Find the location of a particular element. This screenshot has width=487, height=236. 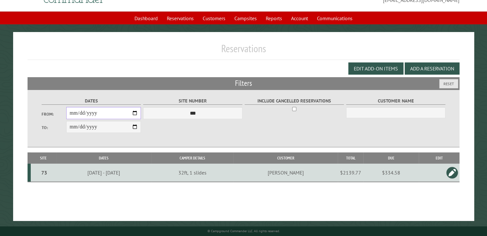

a: Communications is located at coordinates (335, 18).